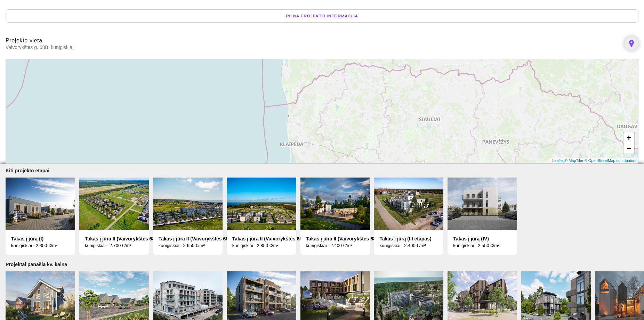 This screenshot has width=644, height=320. I want to click on a: Zoom out, so click(628, 148).